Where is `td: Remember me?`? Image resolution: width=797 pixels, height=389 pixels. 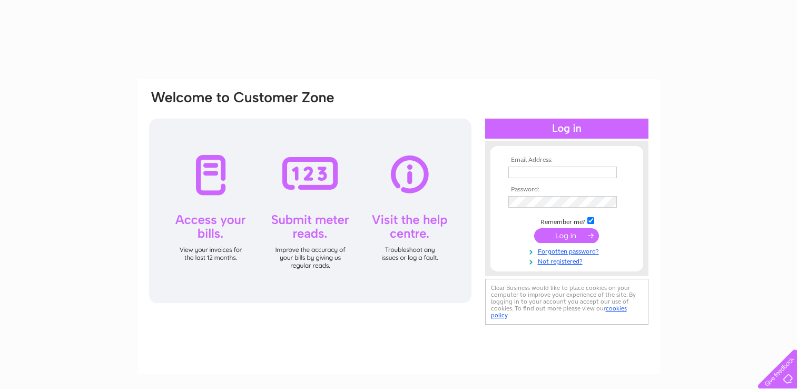
td: Remember me? is located at coordinates (567, 221).